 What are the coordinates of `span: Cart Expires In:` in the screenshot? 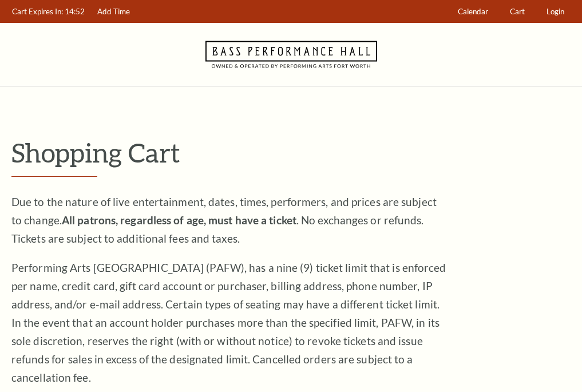 It's located at (37, 12).